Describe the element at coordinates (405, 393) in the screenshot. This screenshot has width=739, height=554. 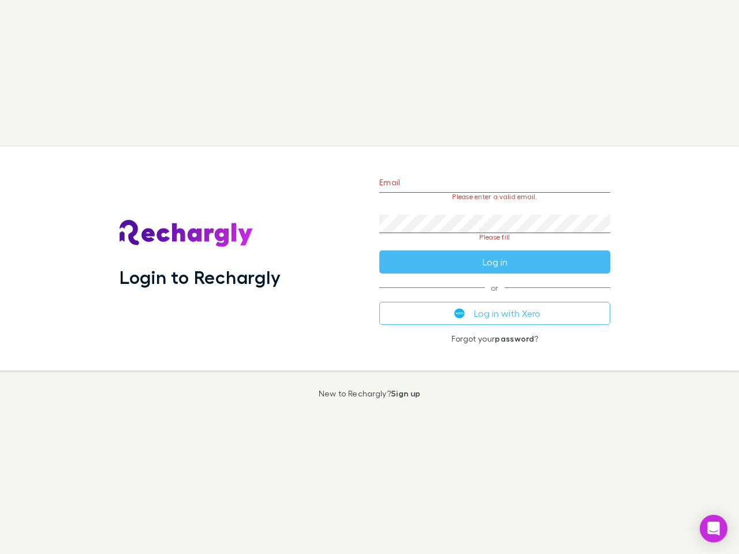
I see `a: Sign up` at that location.